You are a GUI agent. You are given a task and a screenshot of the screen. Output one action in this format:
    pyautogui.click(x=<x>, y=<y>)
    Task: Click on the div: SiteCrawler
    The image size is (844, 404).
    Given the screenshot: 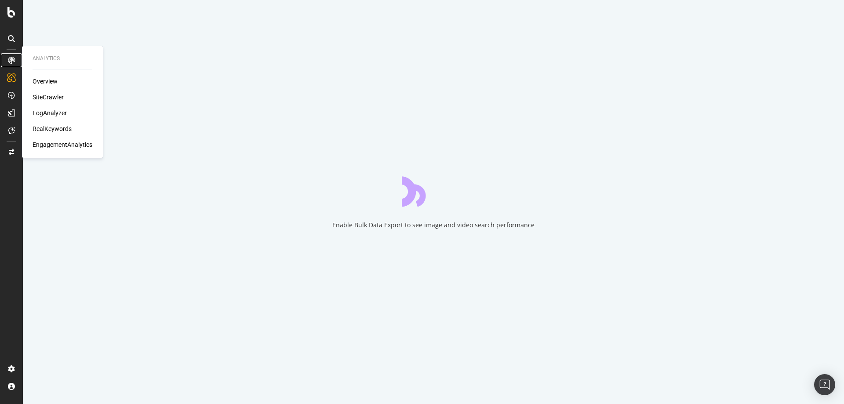 What is the action you would take?
    pyautogui.click(x=48, y=97)
    